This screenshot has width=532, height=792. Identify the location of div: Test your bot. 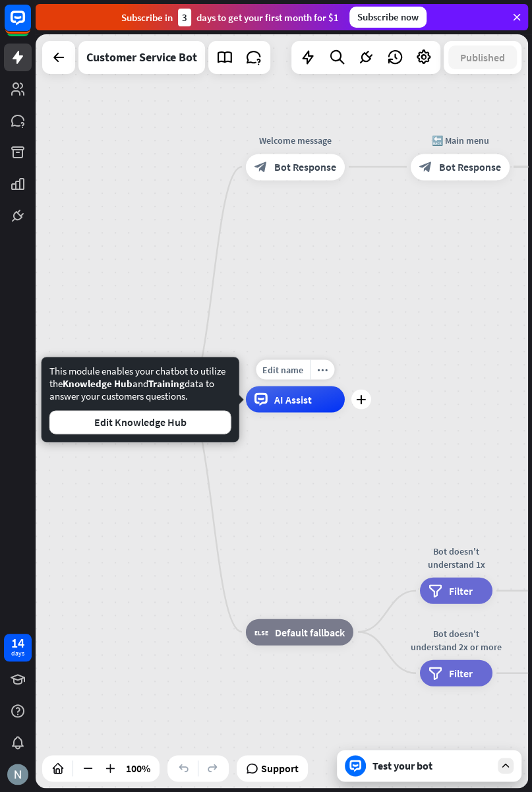
(432, 766).